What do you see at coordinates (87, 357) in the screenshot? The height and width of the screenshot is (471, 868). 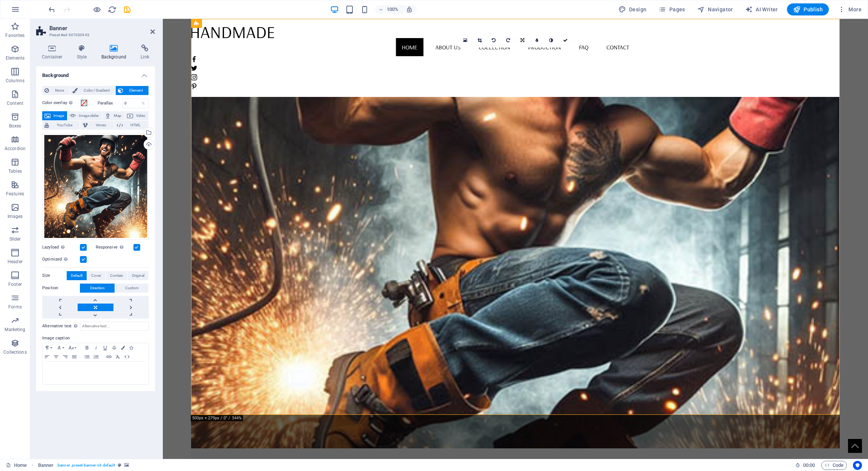 I see `button: Unordered List` at bounding box center [87, 357].